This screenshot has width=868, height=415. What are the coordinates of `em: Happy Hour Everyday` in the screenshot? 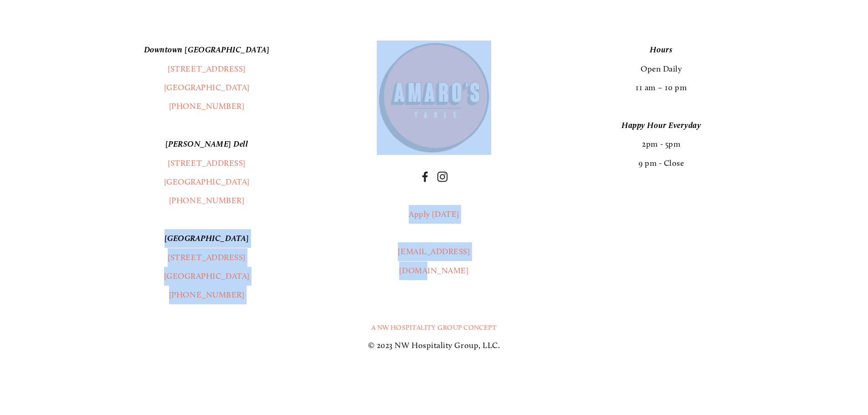 It's located at (661, 125).